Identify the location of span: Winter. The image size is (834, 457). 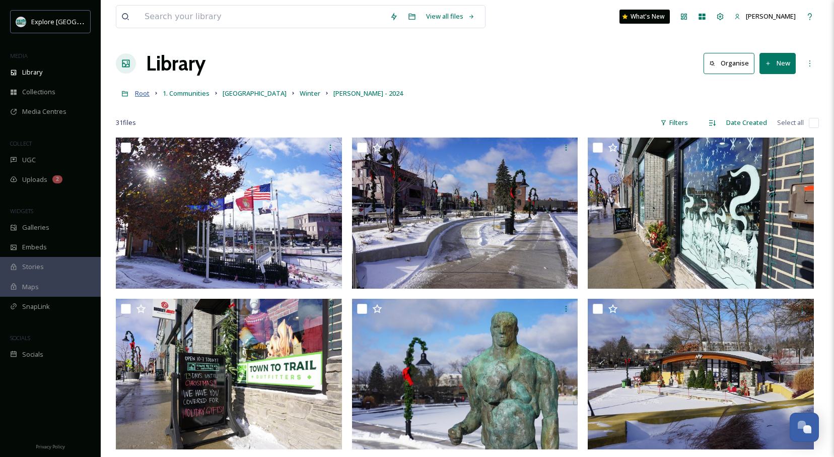
(310, 93).